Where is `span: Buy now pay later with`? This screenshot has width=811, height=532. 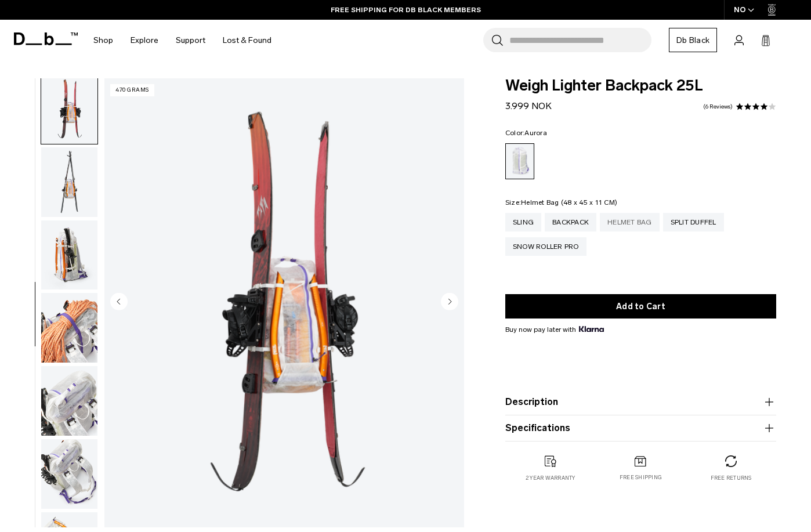
span: Buy now pay later with is located at coordinates (554, 329).